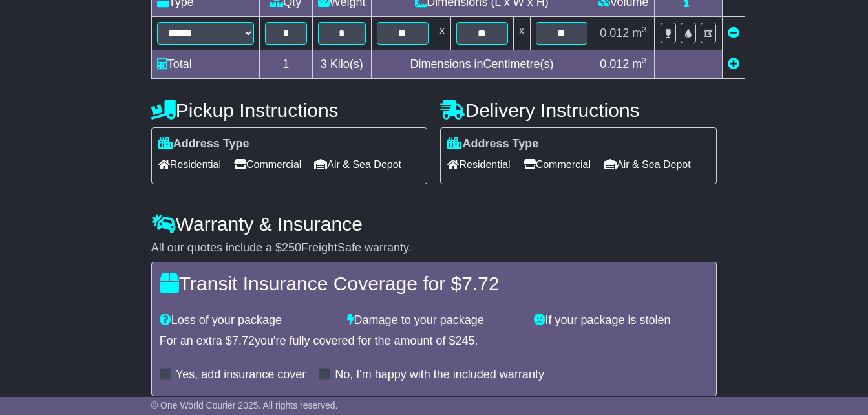 This screenshot has height=415, width=868. I want to click on div: All our quotes include a $ FreightSafe warranty., so click(434, 248).